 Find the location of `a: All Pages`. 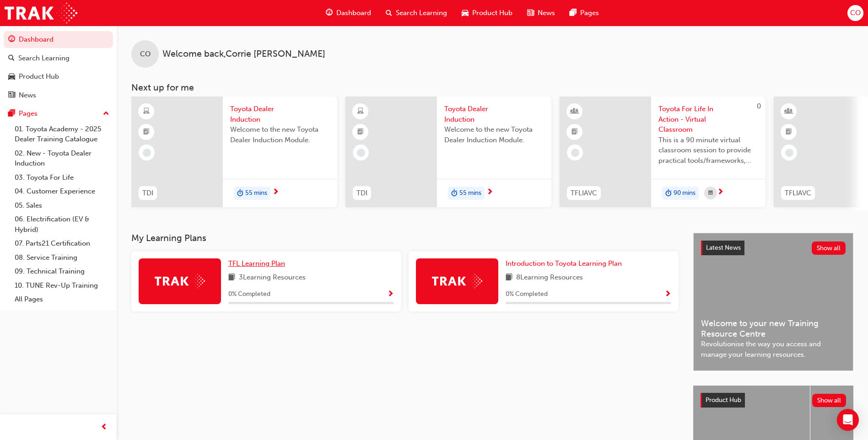

a: All Pages is located at coordinates (62, 299).